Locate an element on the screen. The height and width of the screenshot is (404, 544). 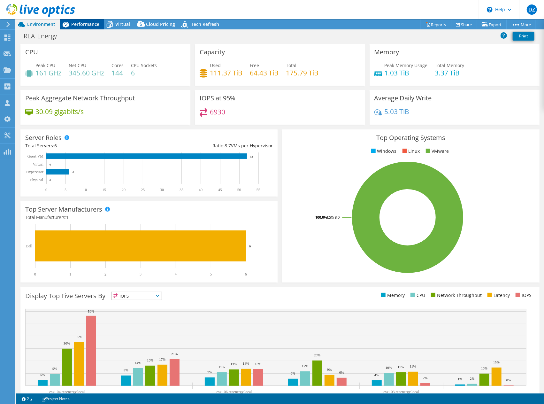
h4: 30.09 gigabits/s is located at coordinates (59, 111).